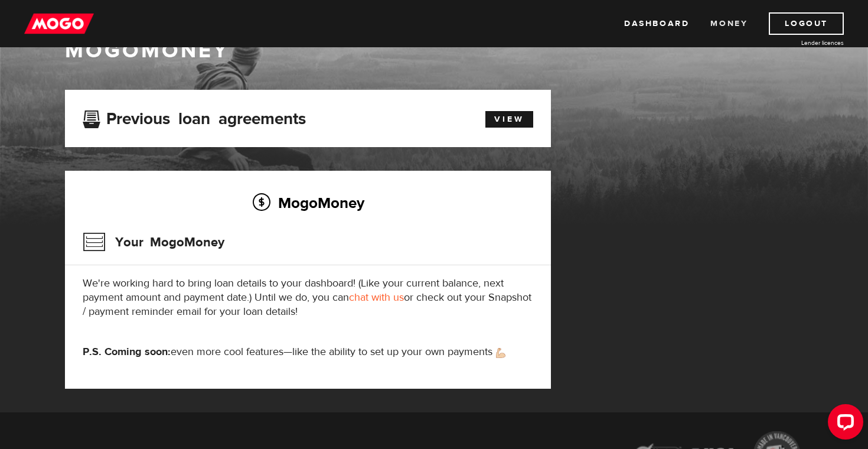 The image size is (868, 449). I want to click on p: We're working hard to bring loan details to your dashboard! (Like your current balance, next paym..., so click(308, 298).